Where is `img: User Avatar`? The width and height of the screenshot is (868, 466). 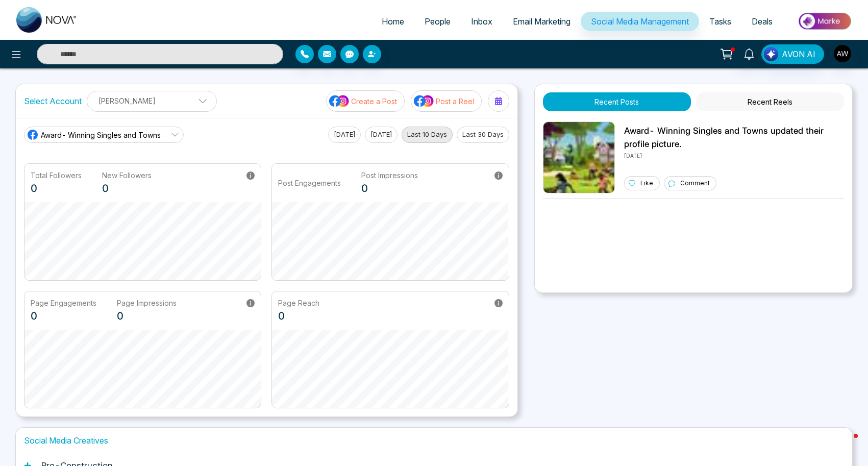 img: User Avatar is located at coordinates (843, 54).